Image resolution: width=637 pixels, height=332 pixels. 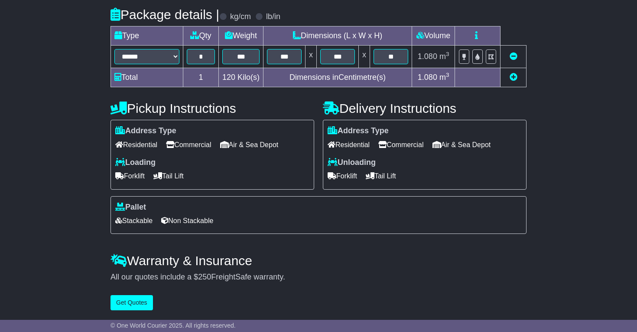 What do you see at coordinates (319, 260) in the screenshot?
I see `h4: Warranty & Insurance` at bounding box center [319, 260].